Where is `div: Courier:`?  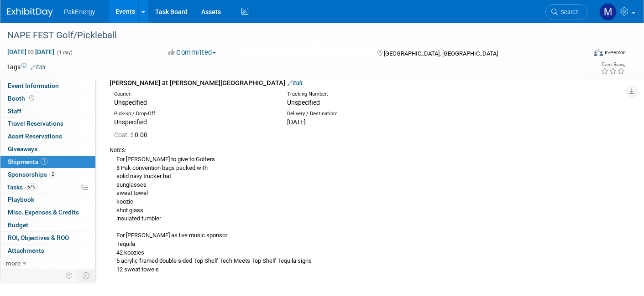 div: Courier: is located at coordinates (194, 95).